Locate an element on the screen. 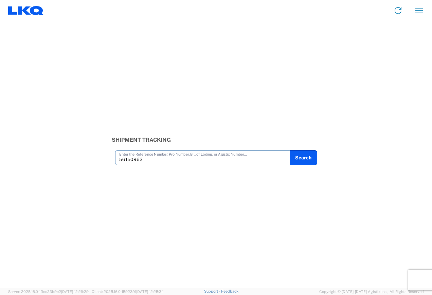 The height and width of the screenshot is (295, 432). button: Search is located at coordinates (304, 158).